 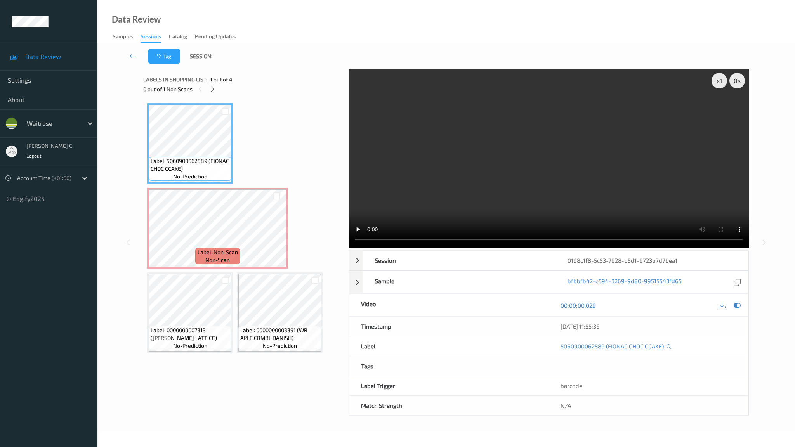 What do you see at coordinates (449, 346) in the screenshot?
I see `div: Label` at bounding box center [449, 346].